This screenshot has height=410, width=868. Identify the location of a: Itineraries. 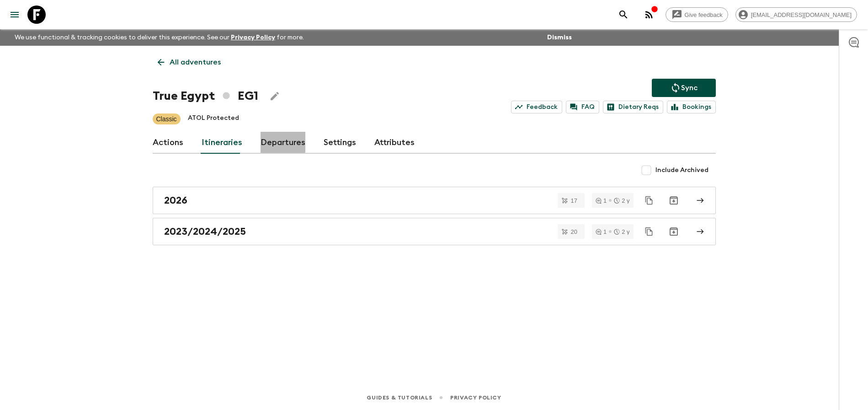
(222, 143).